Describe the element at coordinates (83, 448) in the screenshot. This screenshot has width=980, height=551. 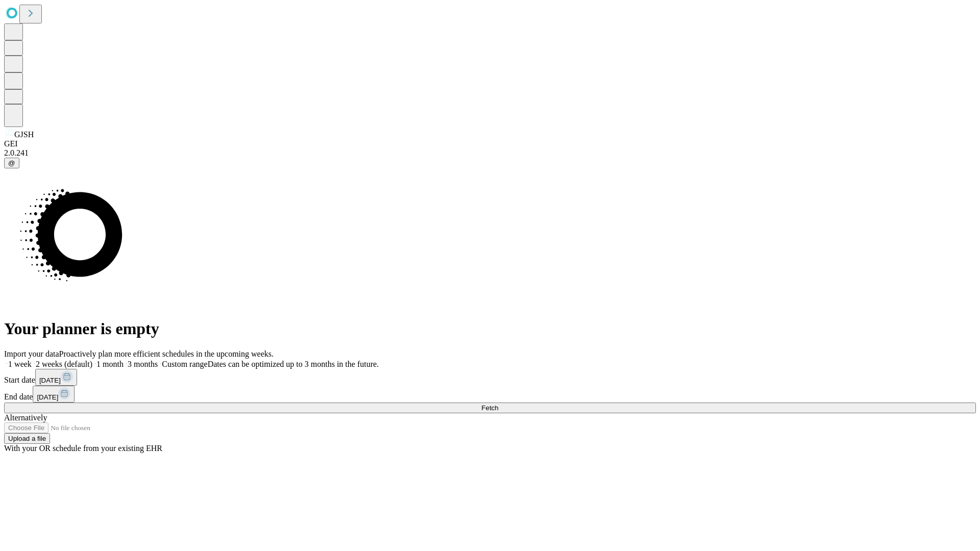
I see `span: With your OR schedule from your existing EHR` at that location.